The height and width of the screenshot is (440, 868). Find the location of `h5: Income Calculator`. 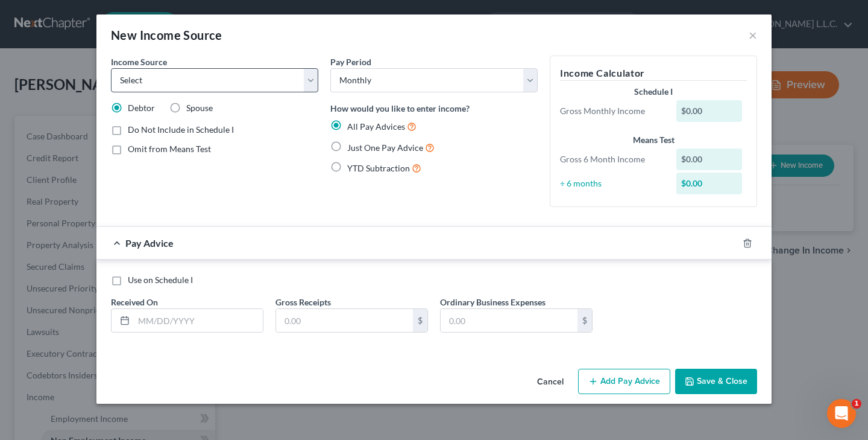

h5: Income Calculator is located at coordinates (654, 73).